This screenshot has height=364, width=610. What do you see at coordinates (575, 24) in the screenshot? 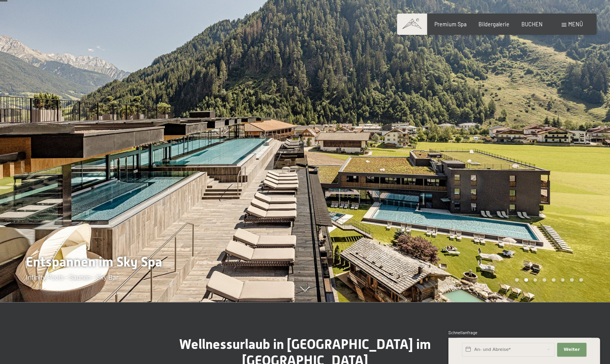
I see `span: Menü` at bounding box center [575, 24].